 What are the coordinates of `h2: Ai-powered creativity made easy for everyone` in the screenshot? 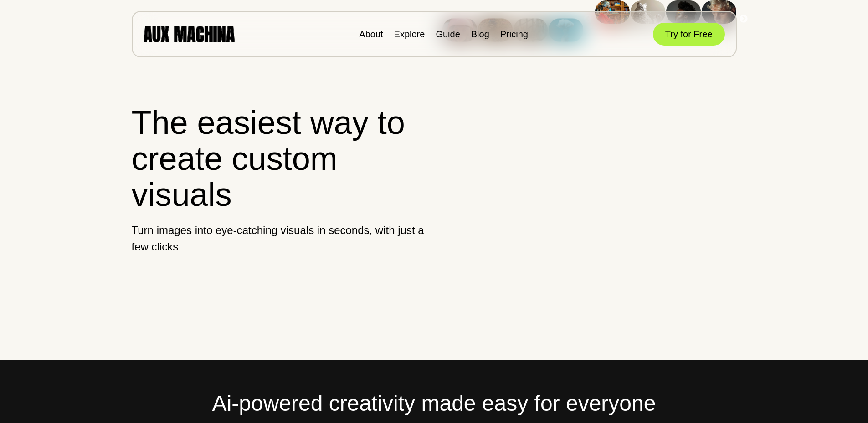 It's located at (434, 403).